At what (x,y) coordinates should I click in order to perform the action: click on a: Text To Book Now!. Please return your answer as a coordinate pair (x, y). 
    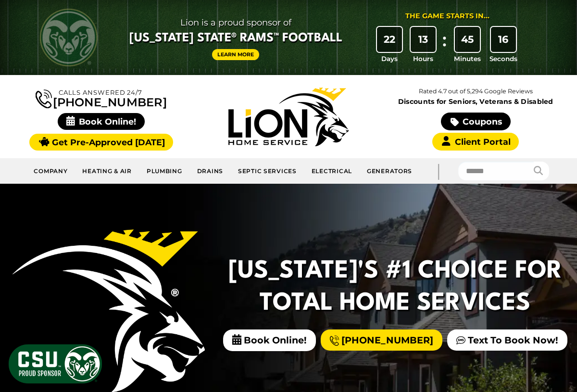
    Looking at the image, I should click on (507, 340).